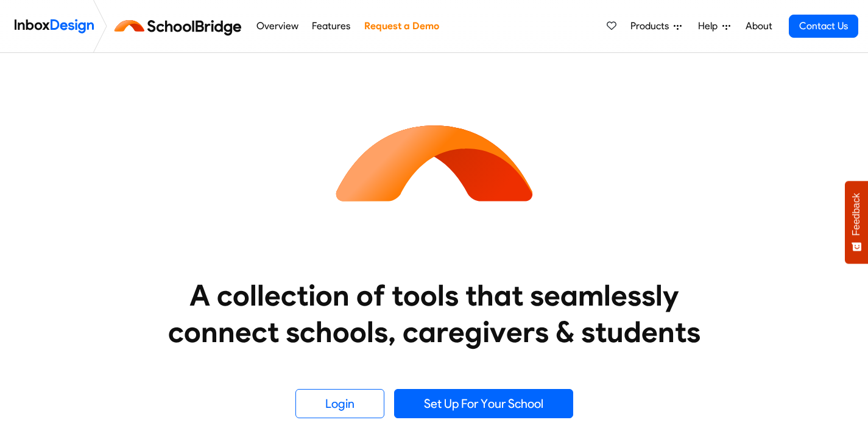 The width and height of the screenshot is (868, 445). What do you see at coordinates (277, 26) in the screenshot?
I see `a: Overview` at bounding box center [277, 26].